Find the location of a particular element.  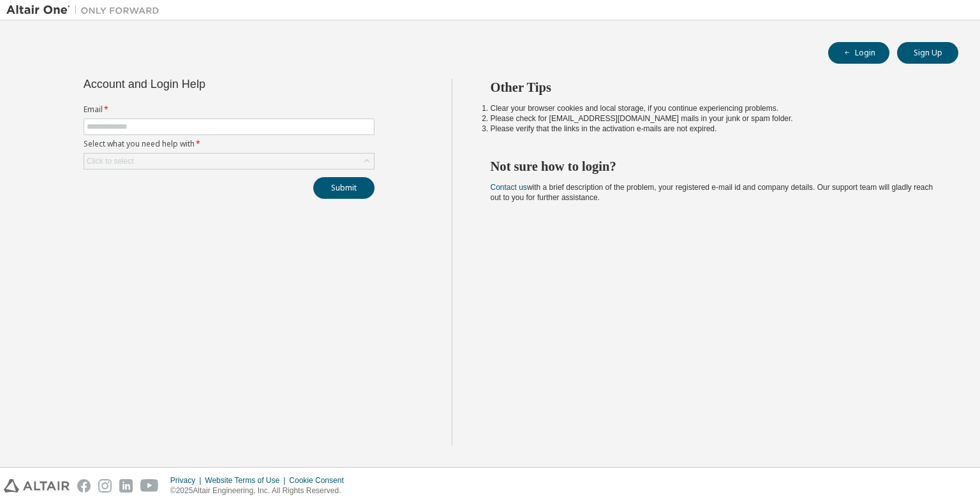

img: Altair One is located at coordinates (86, 11).